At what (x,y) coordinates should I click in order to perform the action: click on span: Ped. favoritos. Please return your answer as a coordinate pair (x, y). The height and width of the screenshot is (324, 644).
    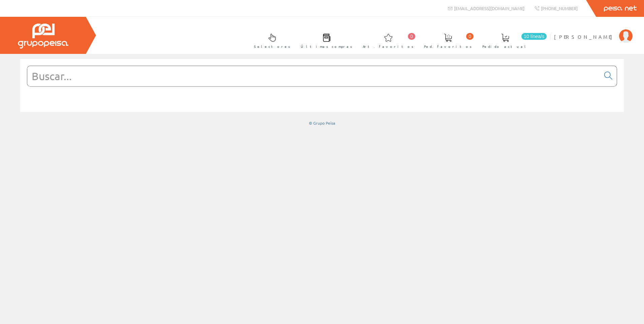
    Looking at the image, I should click on (448, 46).